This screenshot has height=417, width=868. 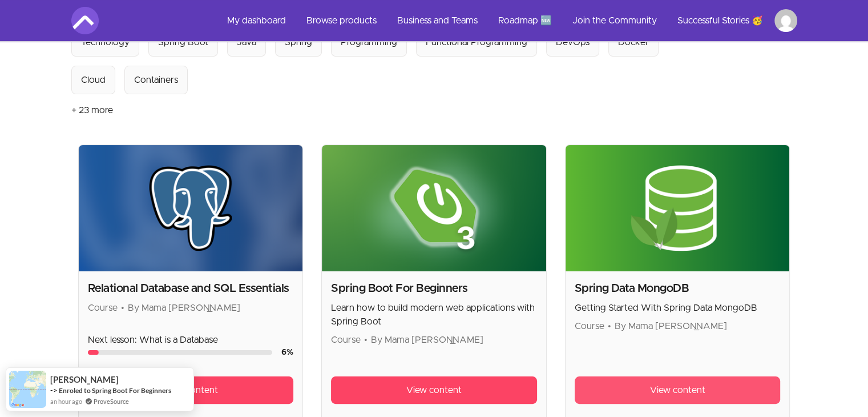 What do you see at coordinates (156, 80) in the screenshot?
I see `div: Containers` at bounding box center [156, 80].